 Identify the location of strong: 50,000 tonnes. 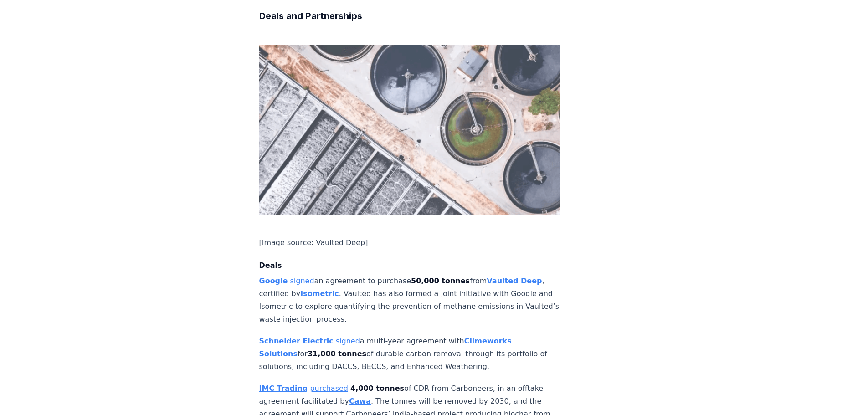
(440, 280).